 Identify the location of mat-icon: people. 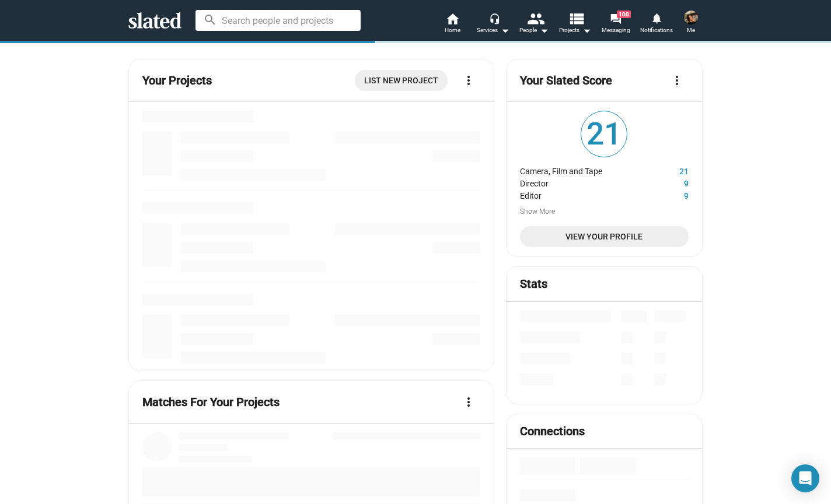
(535, 18).